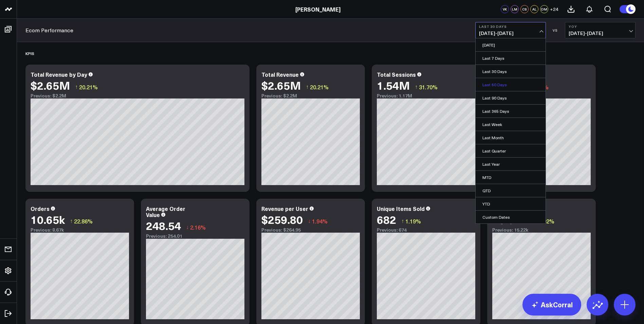 The height and width of the screenshot is (324, 644). I want to click on a: Last 90 Days, so click(511, 98).